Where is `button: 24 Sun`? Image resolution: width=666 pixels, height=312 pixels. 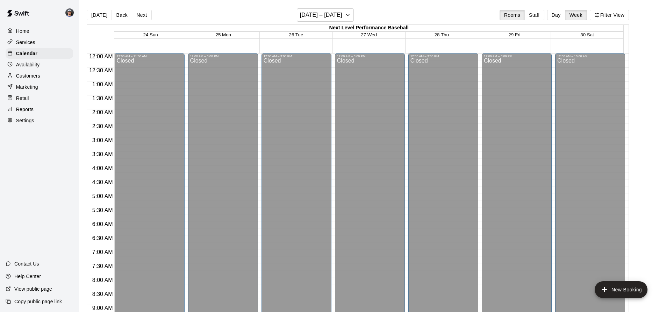 button: 24 Sun is located at coordinates (151, 35).